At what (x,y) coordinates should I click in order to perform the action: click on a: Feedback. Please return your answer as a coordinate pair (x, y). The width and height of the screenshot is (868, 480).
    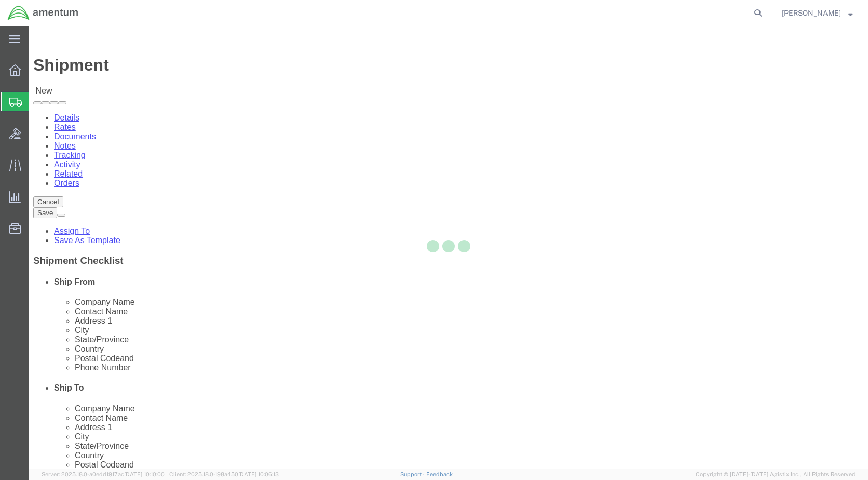
    Looking at the image, I should click on (439, 474).